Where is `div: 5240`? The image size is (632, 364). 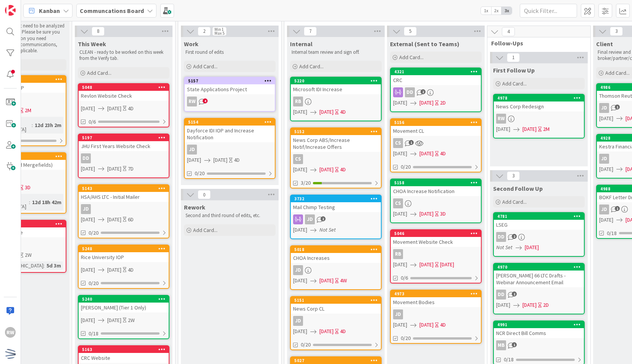
div: 5240 is located at coordinates (124, 300).